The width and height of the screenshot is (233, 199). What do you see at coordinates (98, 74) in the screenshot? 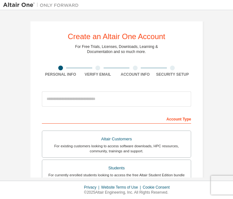
I see `div: Verify Email` at bounding box center [98, 74].